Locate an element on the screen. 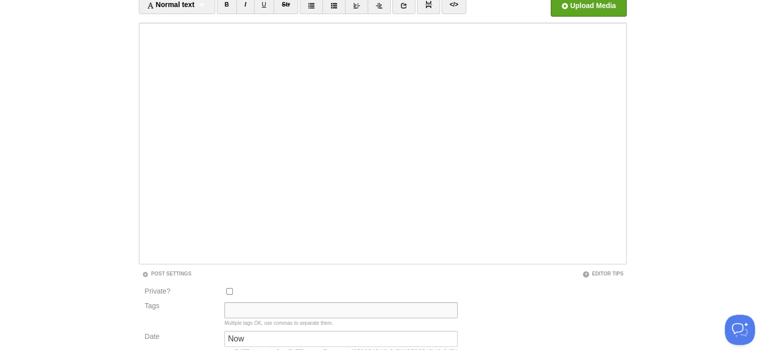  del: Str is located at coordinates (286, 5).